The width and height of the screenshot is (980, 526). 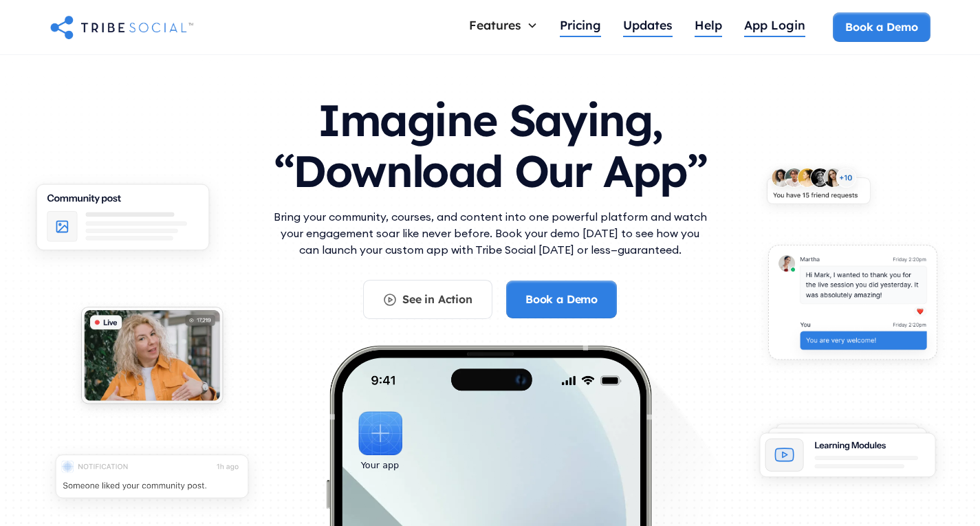 I want to click on div: Pricing, so click(x=581, y=25).